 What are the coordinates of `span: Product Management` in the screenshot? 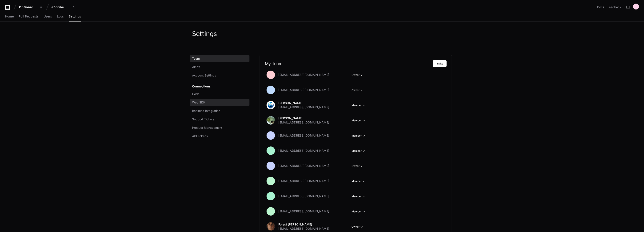 It's located at (207, 128).